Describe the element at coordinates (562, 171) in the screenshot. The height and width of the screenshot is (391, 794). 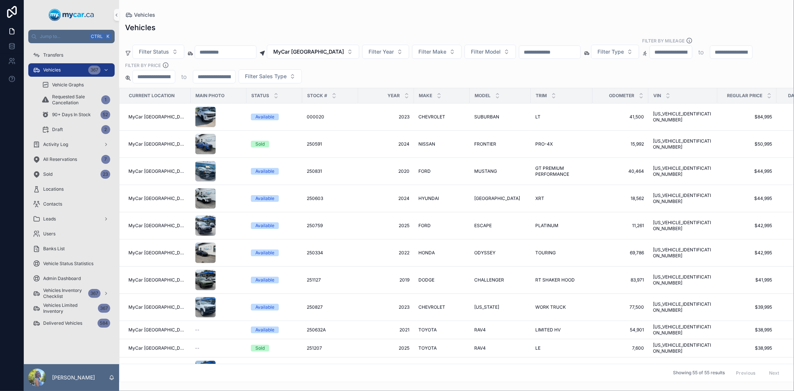
I see `span: GT PREMIUM PERFORMANCE` at that location.